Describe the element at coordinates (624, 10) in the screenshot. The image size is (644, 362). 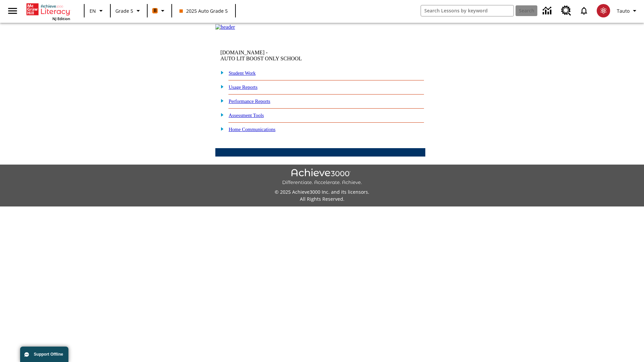
I see `span: Tauto` at that location.